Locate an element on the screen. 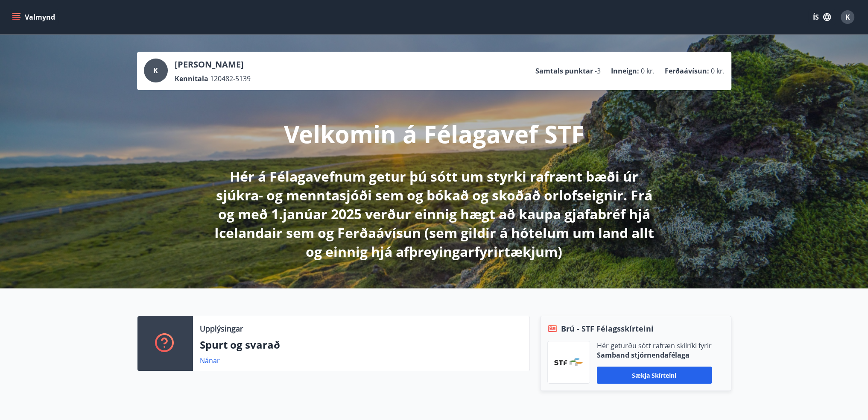  img: vjCaq2fThgY3EUYqSgpjEiBg6WP39ov69hlhuPVN.png is located at coordinates (569, 362).